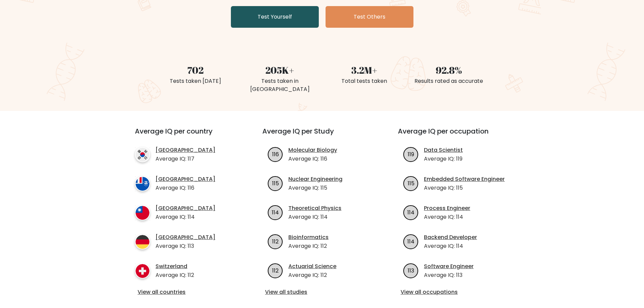  What do you see at coordinates (187, 292) in the screenshot?
I see `a: View all countries` at bounding box center [187, 292].